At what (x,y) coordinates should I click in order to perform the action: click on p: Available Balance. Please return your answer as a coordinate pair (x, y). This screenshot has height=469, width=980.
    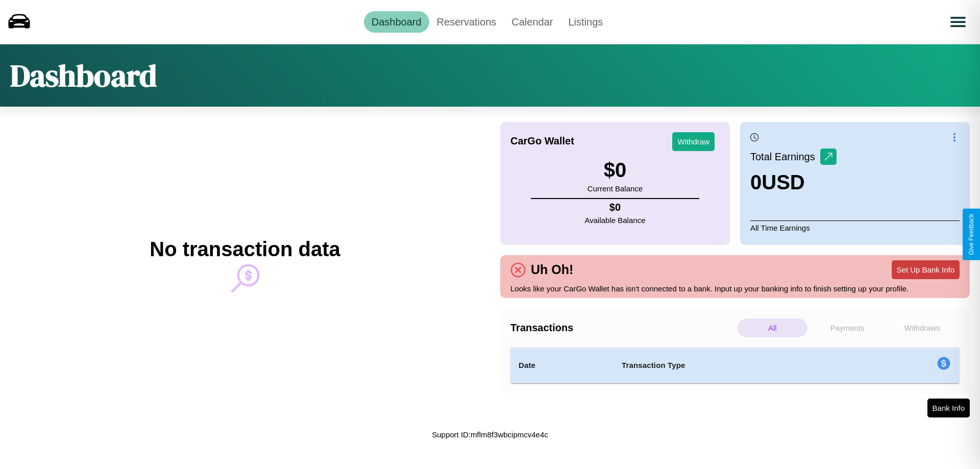
    Looking at the image, I should click on (615, 220).